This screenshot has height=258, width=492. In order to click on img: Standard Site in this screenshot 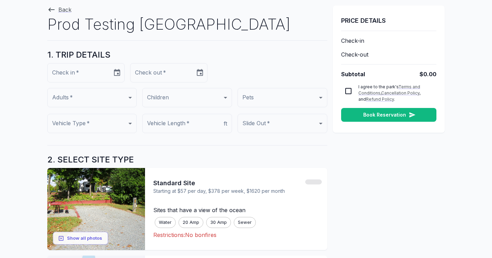, I will do `click(96, 209)`.